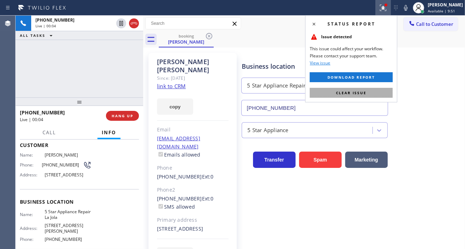 This screenshot has width=465, height=249. I want to click on div: Business location, so click(315, 66).